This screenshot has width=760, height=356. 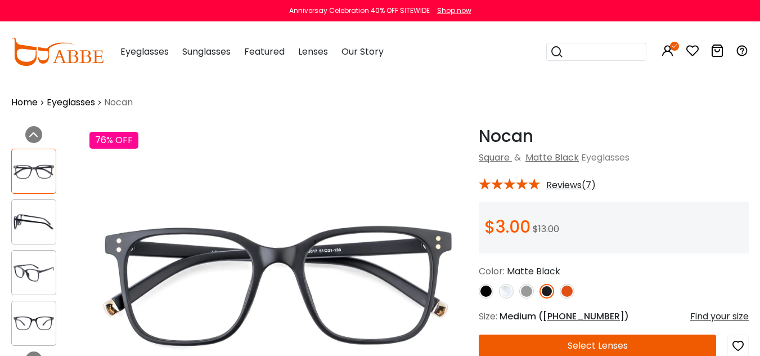 What do you see at coordinates (552, 157) in the screenshot?
I see `a: Matte Black` at bounding box center [552, 157].